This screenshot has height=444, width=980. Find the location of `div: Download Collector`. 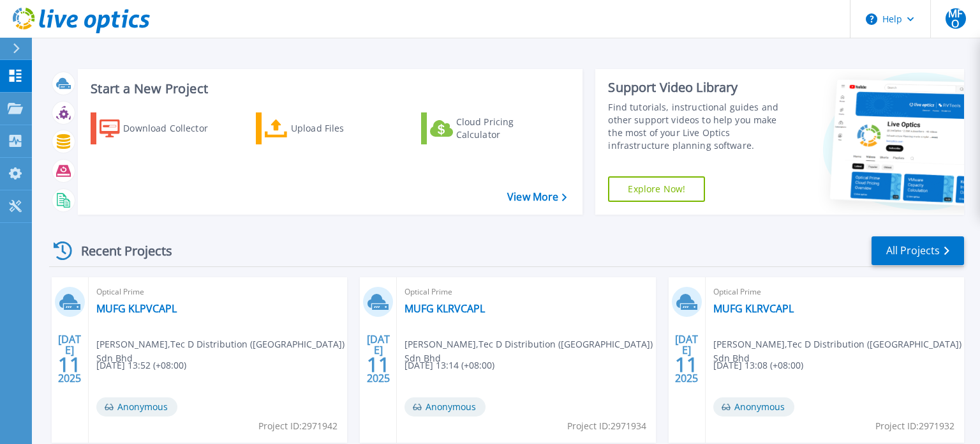

div: Download Collector is located at coordinates (175, 129).